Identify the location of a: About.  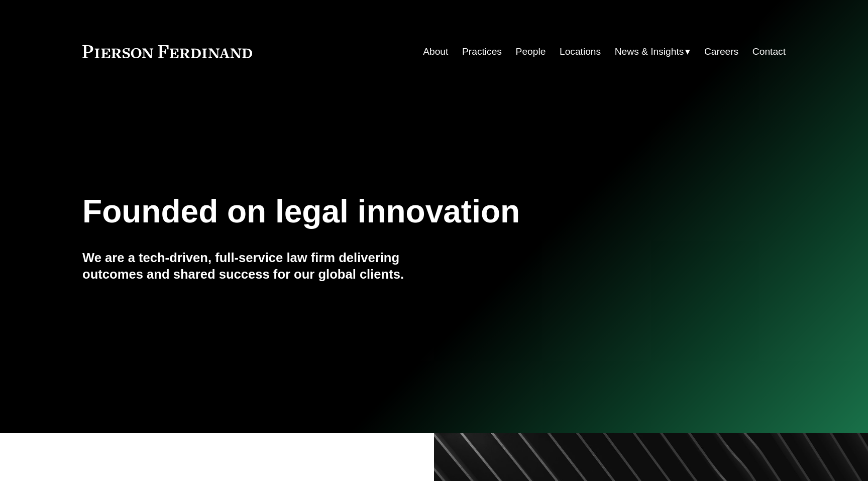
(435, 52).